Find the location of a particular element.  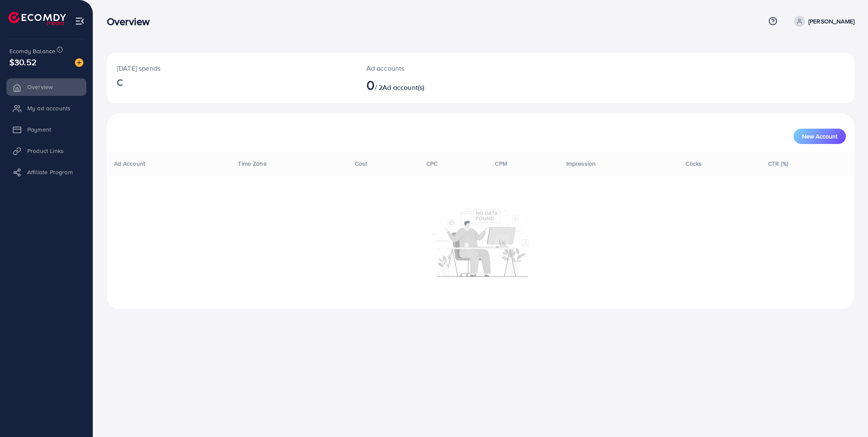

h2: / 2 is located at coordinates (449, 85).